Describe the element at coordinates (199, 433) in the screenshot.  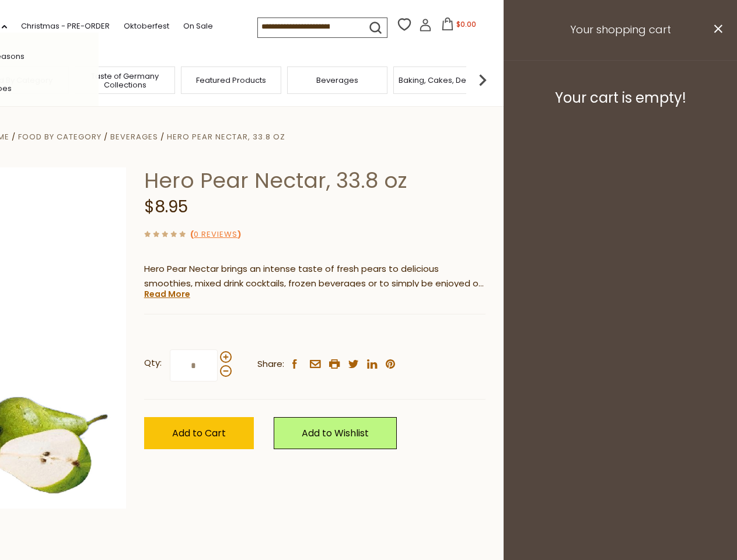
I see `button: Add to Cart` at that location.